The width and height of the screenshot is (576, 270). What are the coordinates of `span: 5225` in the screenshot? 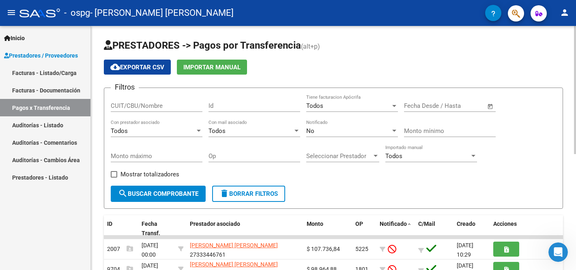 It's located at (362, 249).